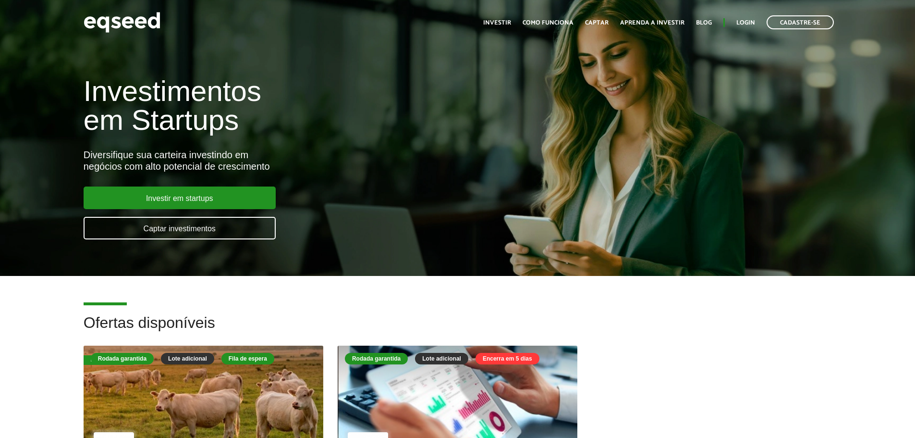 The image size is (915, 438). What do you see at coordinates (652, 23) in the screenshot?
I see `a: Aprenda a investir` at bounding box center [652, 23].